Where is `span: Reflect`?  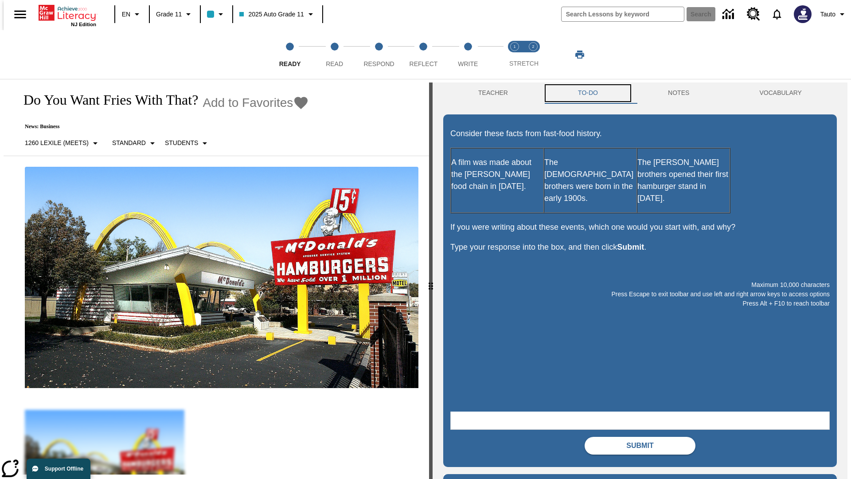 span: Reflect is located at coordinates (424, 64).